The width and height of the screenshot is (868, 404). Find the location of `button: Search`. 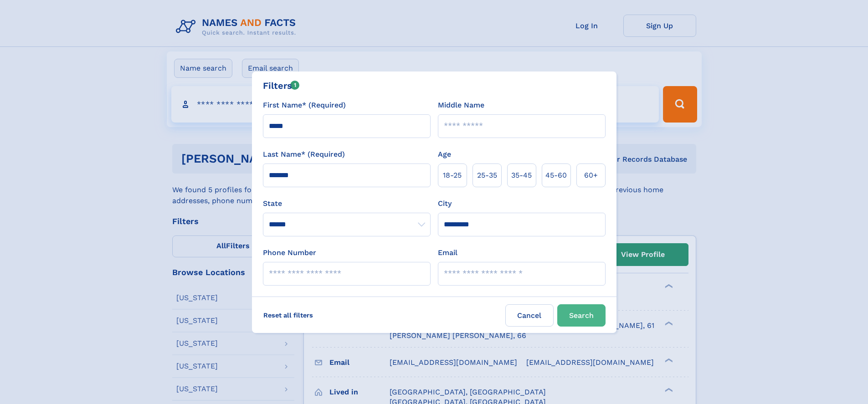

button: Search is located at coordinates (582, 315).